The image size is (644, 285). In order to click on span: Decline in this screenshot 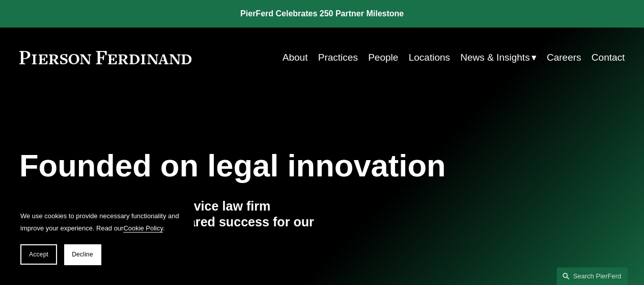, I will do `click(83, 254)`.